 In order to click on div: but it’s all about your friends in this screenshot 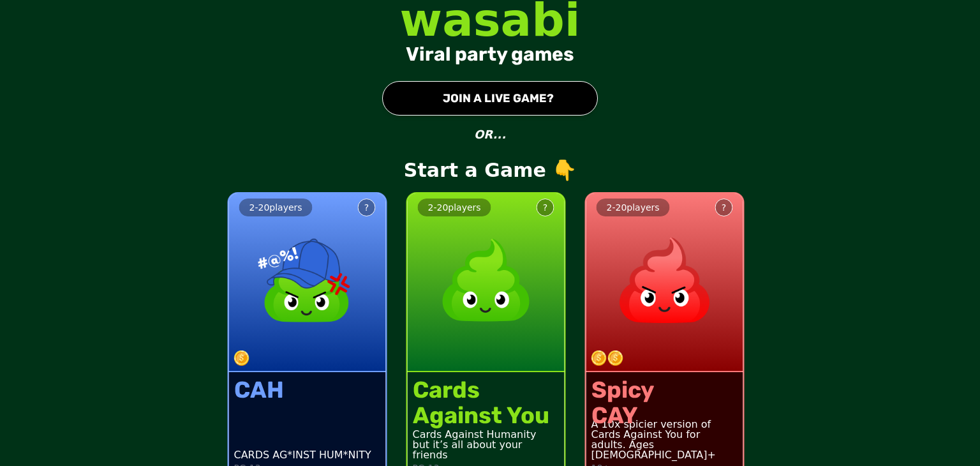, I will do `click(486, 450)`.